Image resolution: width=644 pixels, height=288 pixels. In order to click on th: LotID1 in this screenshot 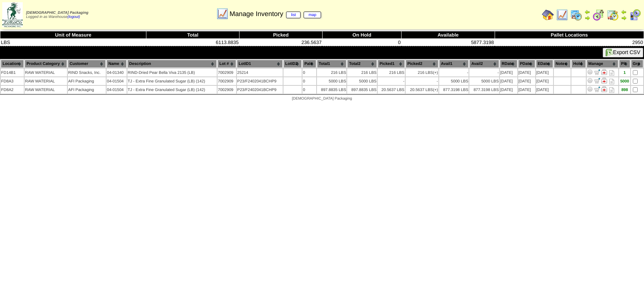, I will do `click(260, 64)`.